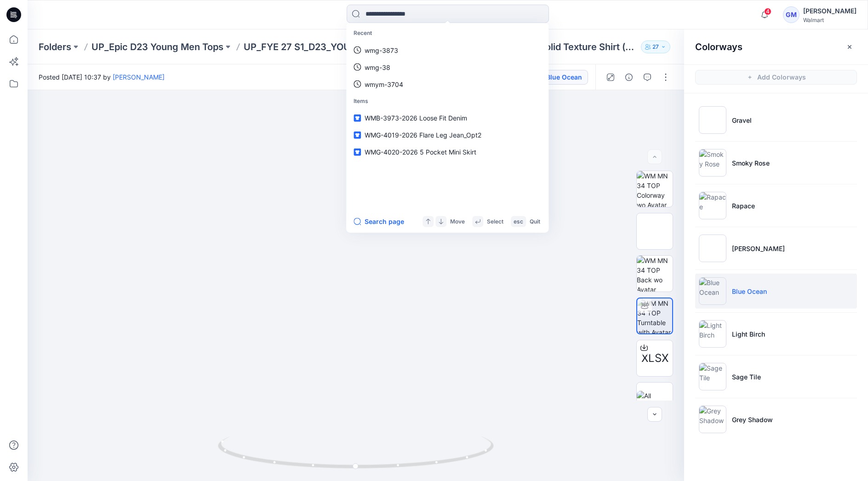 The height and width of the screenshot is (481, 868). I want to click on img: Sage Tile, so click(713, 376).